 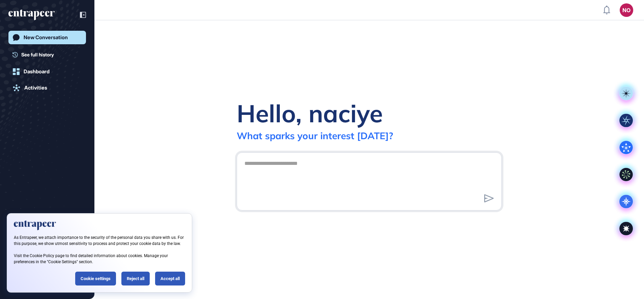 What do you see at coordinates (32, 14) in the screenshot?
I see `div: entrapeer-logo` at bounding box center [32, 14].